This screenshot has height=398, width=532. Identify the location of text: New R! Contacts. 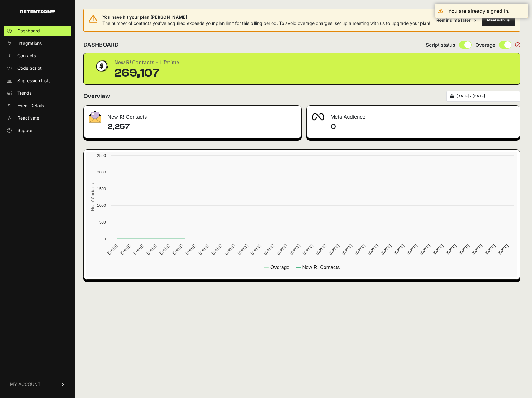
(321, 267).